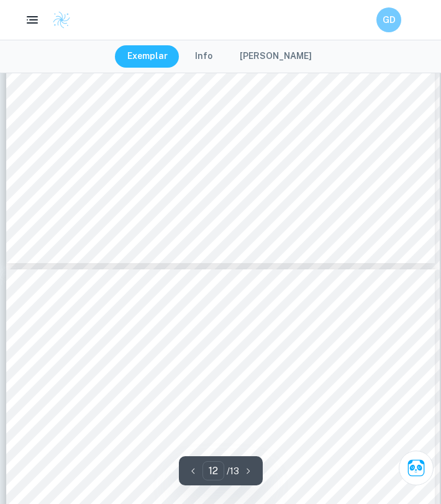 This screenshot has width=441, height=504. What do you see at coordinates (389, 20) in the screenshot?
I see `button: GD` at bounding box center [389, 20].